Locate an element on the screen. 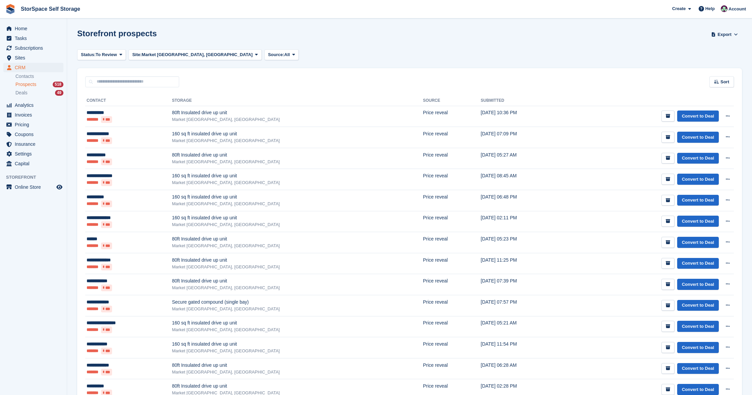  a: Preview store is located at coordinates (59, 187).